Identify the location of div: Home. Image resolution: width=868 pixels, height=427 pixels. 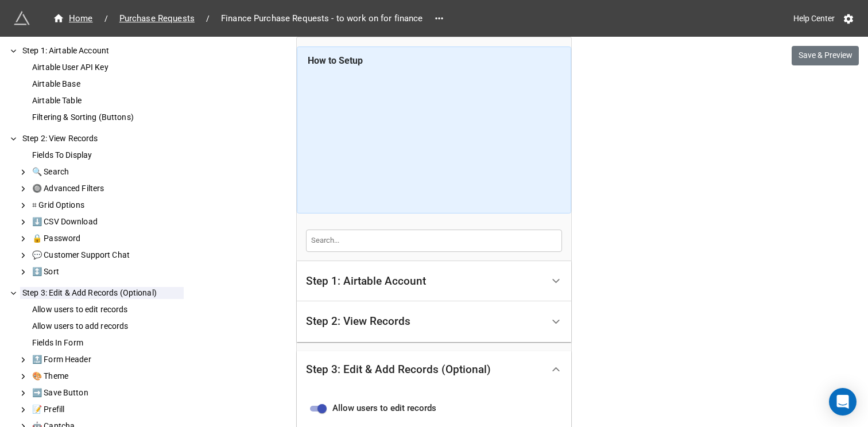
(73, 18).